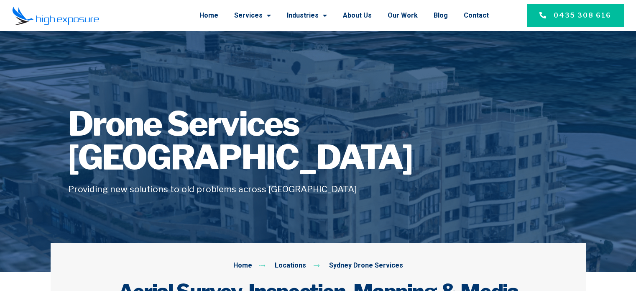 This screenshot has height=291, width=636. I want to click on a: 0435 308 616, so click(576, 15).